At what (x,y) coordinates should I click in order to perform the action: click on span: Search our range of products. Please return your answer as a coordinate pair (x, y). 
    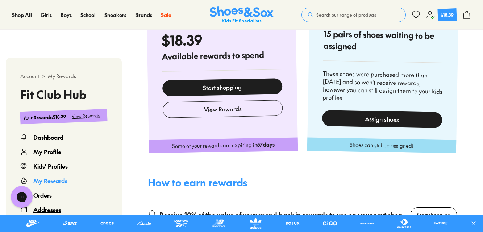
    Looking at the image, I should click on (346, 15).